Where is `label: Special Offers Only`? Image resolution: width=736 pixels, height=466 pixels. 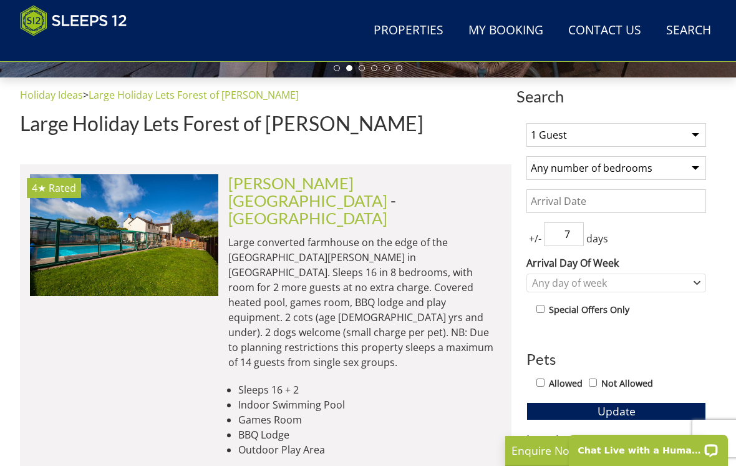 label: Special Offers Only is located at coordinates (589, 310).